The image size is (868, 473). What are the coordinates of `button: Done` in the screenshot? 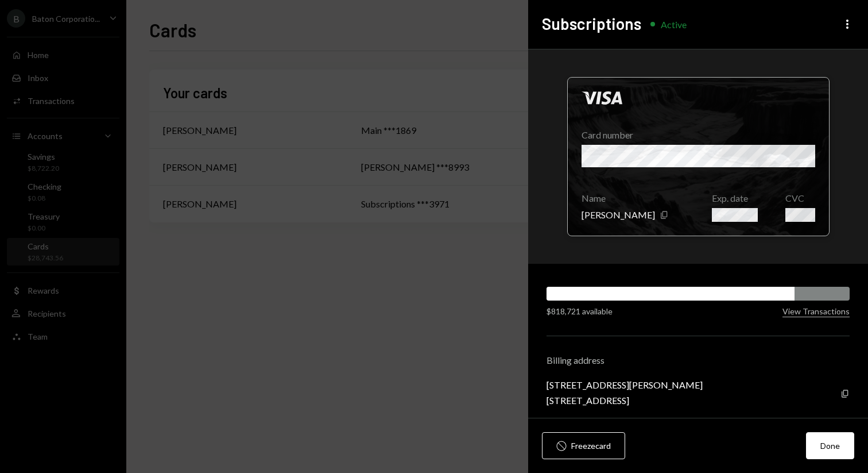 It's located at (830, 445).